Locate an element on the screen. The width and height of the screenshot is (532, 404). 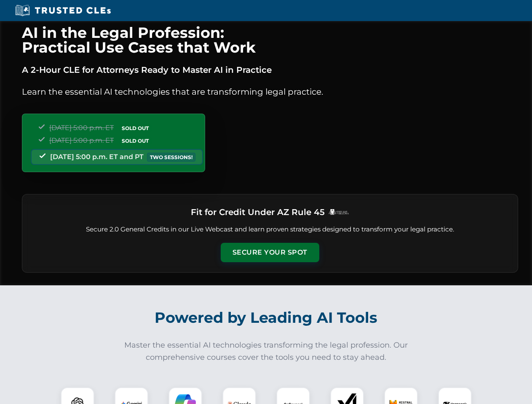
p: Secure 2.0 General Credits in our Live Webcast and learn proven strategies designed to transform ... is located at coordinates (270, 229).